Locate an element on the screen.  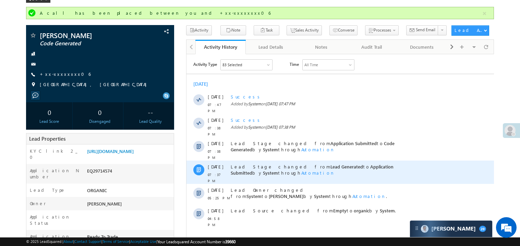
div: Chat with us now is located at coordinates (75, 40).